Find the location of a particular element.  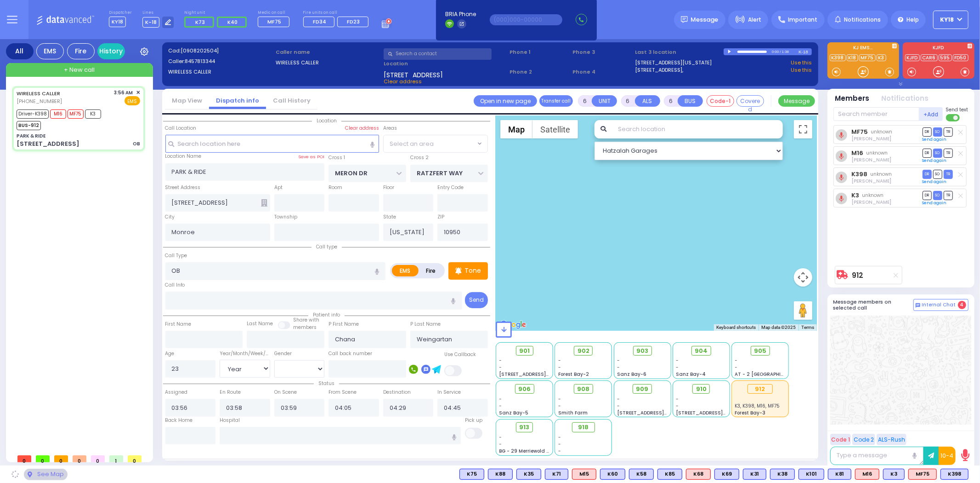

div: Year/Month/Week/Day is located at coordinates (245, 354).